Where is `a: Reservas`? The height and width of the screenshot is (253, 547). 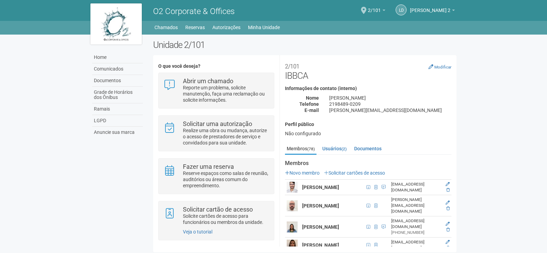
a: Reservas is located at coordinates (195, 27).